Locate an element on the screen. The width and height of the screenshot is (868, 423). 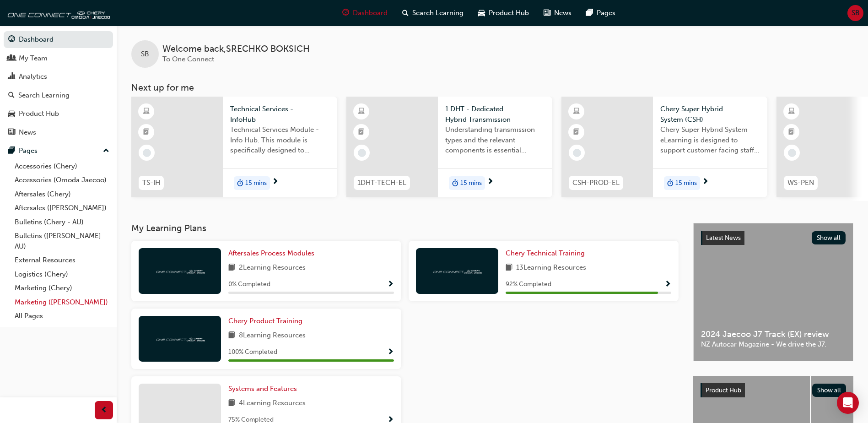
a: External Resources is located at coordinates (62, 260).